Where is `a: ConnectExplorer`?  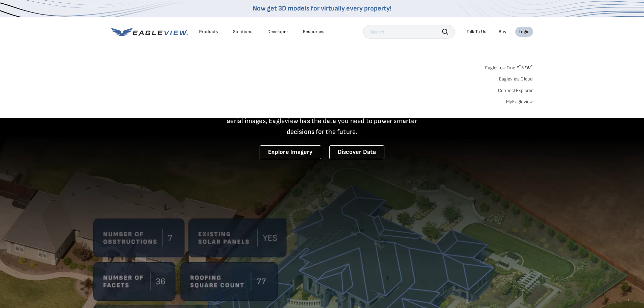 a: ConnectExplorer is located at coordinates (516, 90).